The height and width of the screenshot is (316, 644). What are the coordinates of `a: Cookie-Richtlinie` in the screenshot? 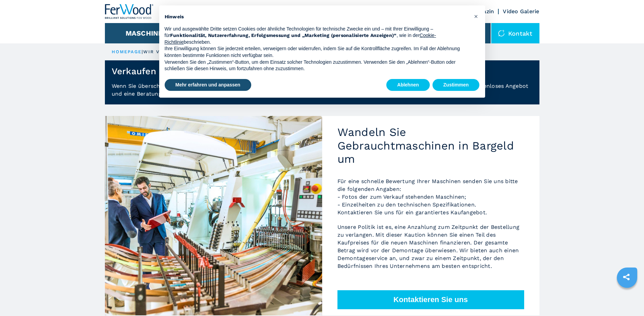 It's located at (301, 39).